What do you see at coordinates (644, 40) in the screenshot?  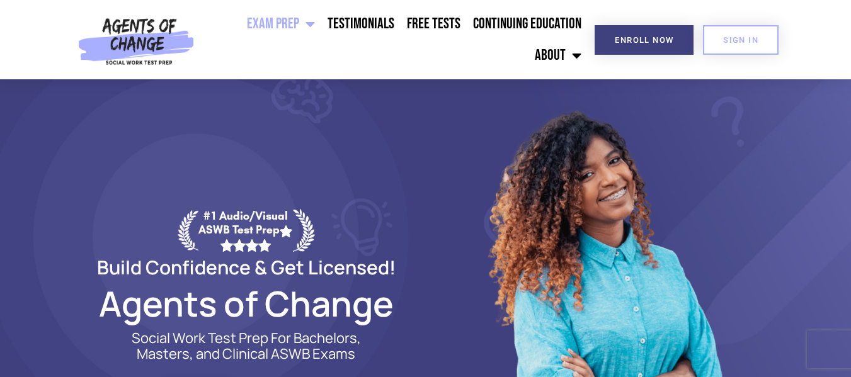 I see `a: Enroll Now` at bounding box center [644, 40].